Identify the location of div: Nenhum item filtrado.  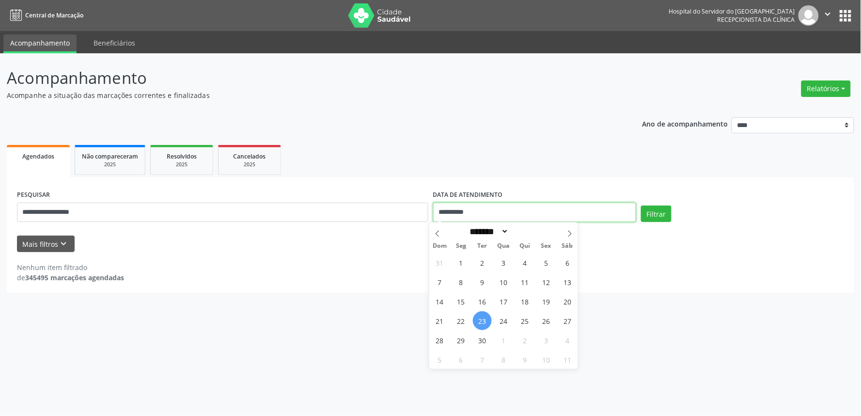
(70, 267).